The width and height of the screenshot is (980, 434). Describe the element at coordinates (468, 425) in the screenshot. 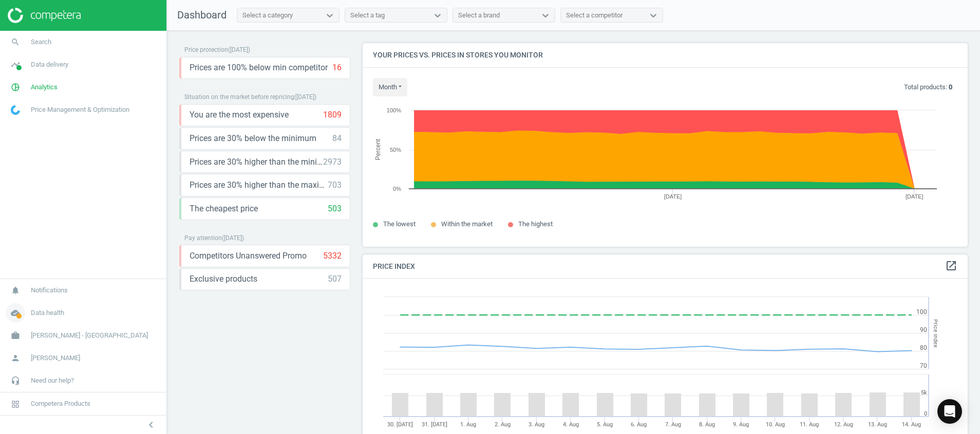

I see `tspan: 1. Aug` at that location.